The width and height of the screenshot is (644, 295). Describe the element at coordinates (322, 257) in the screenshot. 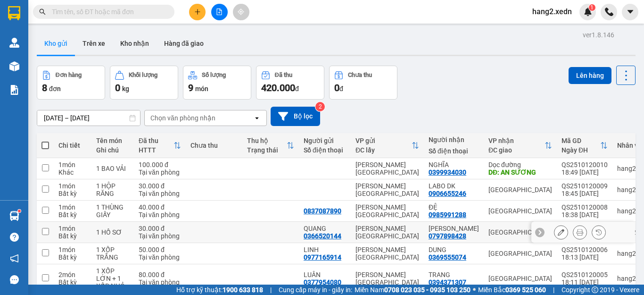

I see `div: 0977165914` at that location.